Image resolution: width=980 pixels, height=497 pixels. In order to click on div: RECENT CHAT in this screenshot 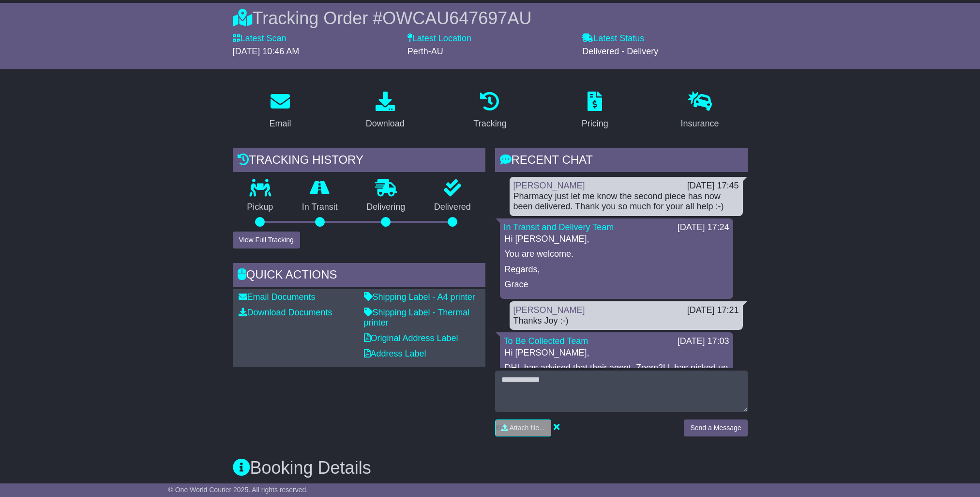, I will do `click(622, 161)`.